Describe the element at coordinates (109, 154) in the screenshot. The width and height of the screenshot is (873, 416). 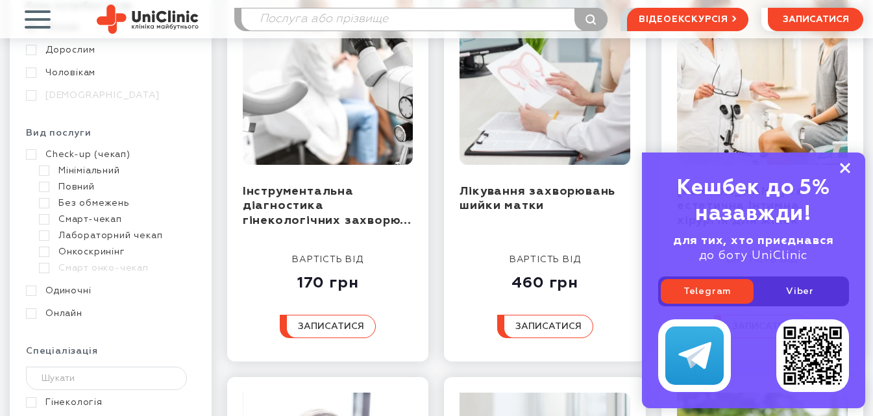
I see `a: Check-up (чекап)` at that location.